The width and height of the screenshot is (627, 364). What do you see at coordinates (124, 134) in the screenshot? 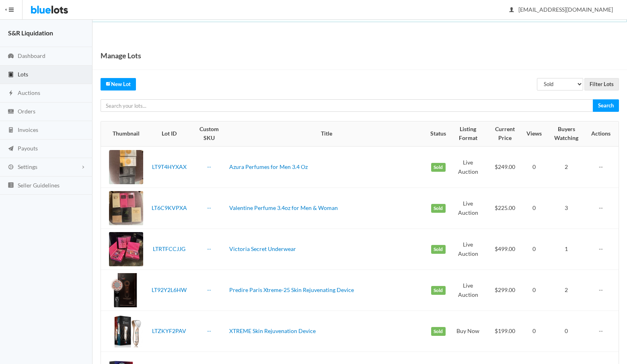
I see `th: Thumbnail` at bounding box center [124, 134].